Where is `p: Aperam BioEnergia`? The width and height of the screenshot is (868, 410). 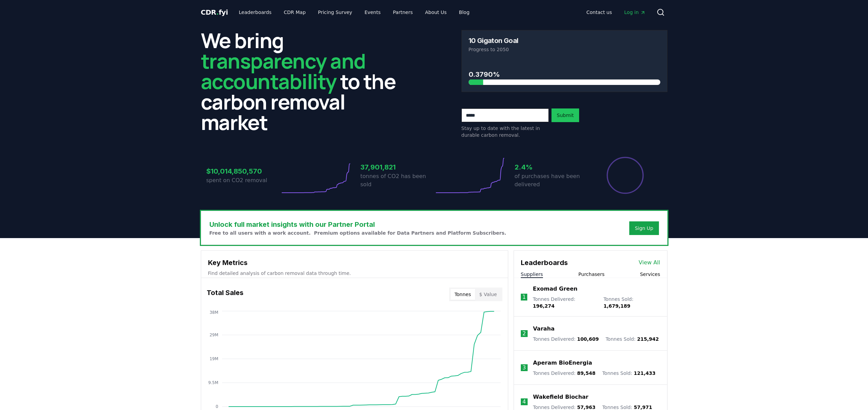 p: Aperam BioEnergia is located at coordinates (562, 362).